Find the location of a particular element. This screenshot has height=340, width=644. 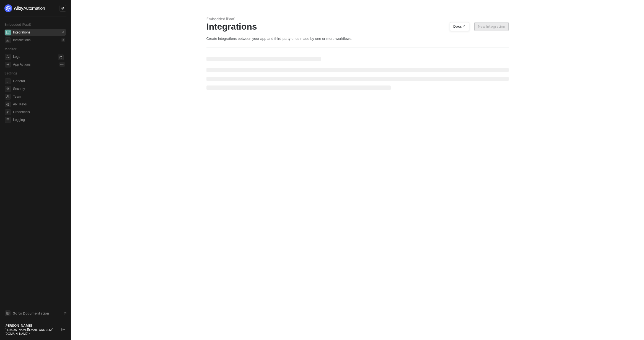

div: Logs is located at coordinates (17, 57).